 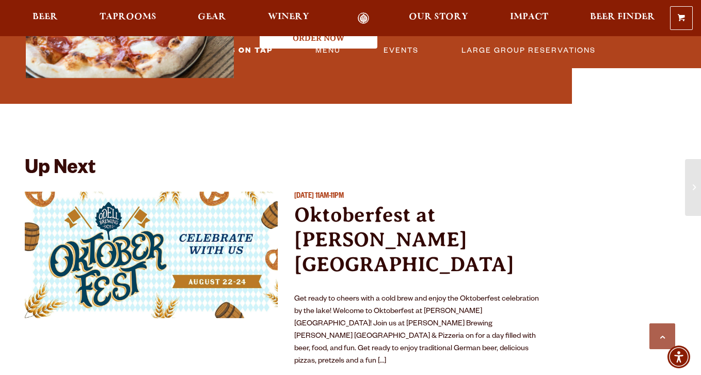 I want to click on span: Winery, so click(x=288, y=17).